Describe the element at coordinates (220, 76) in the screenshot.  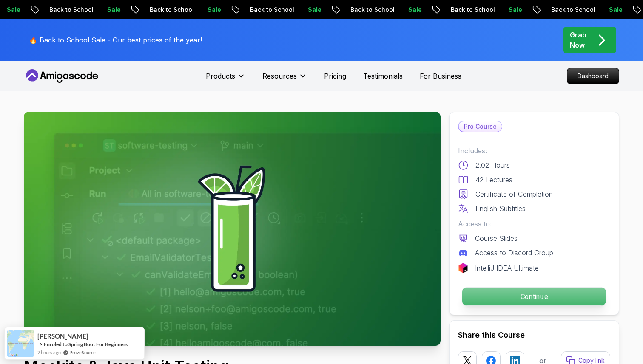
I see `p: Products` at that location.